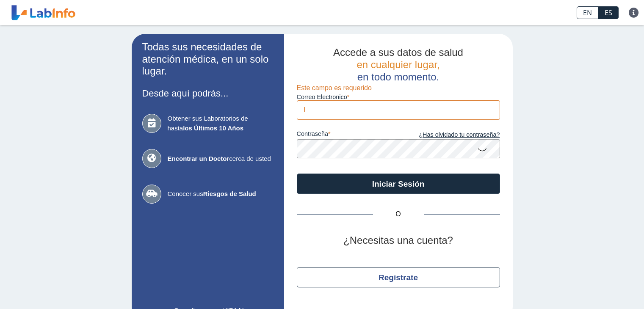 The width and height of the screenshot is (644, 309). I want to click on b: los Últimos 10 Años, so click(213, 128).